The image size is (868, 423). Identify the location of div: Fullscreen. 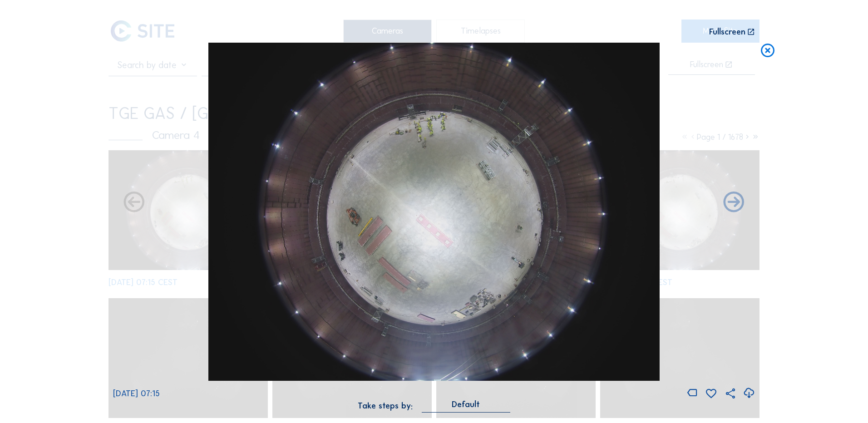
(728, 31).